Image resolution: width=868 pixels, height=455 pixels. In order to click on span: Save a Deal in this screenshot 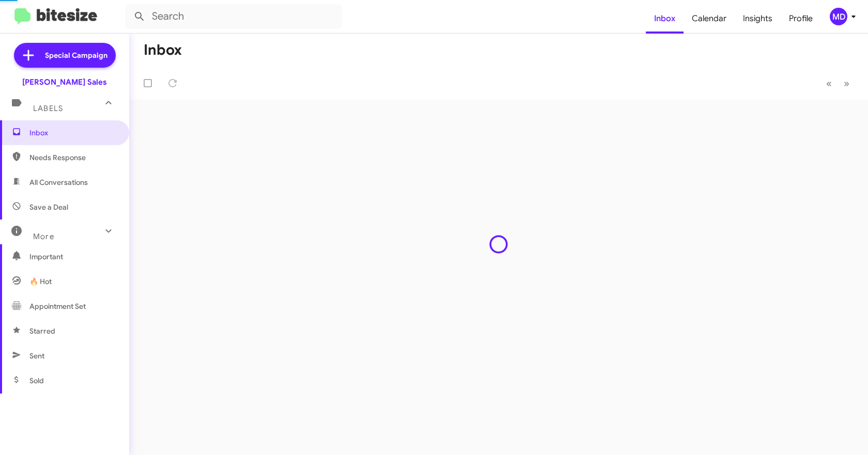, I will do `click(49, 207)`.